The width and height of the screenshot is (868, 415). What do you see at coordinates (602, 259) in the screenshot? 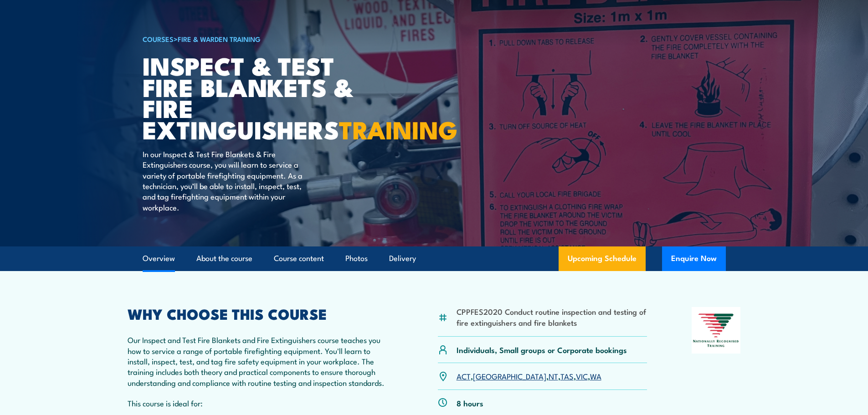
I see `a: Upcoming Schedule` at bounding box center [602, 259].